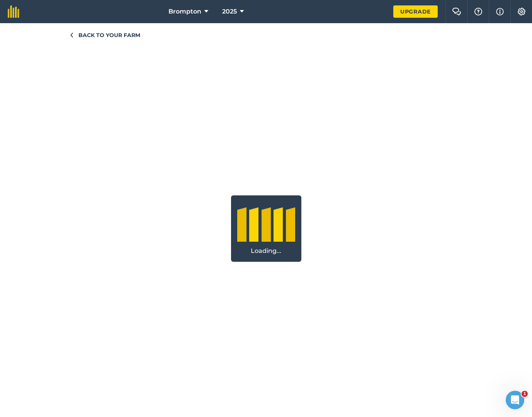  I want to click on a: Upgrade, so click(415, 11).